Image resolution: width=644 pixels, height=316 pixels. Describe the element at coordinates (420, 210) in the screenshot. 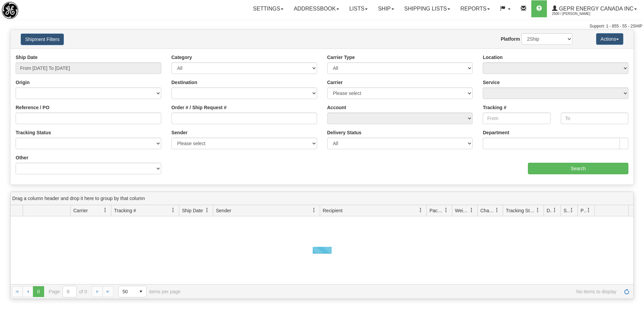

I see `a: Recipient filter column settings` at that location.